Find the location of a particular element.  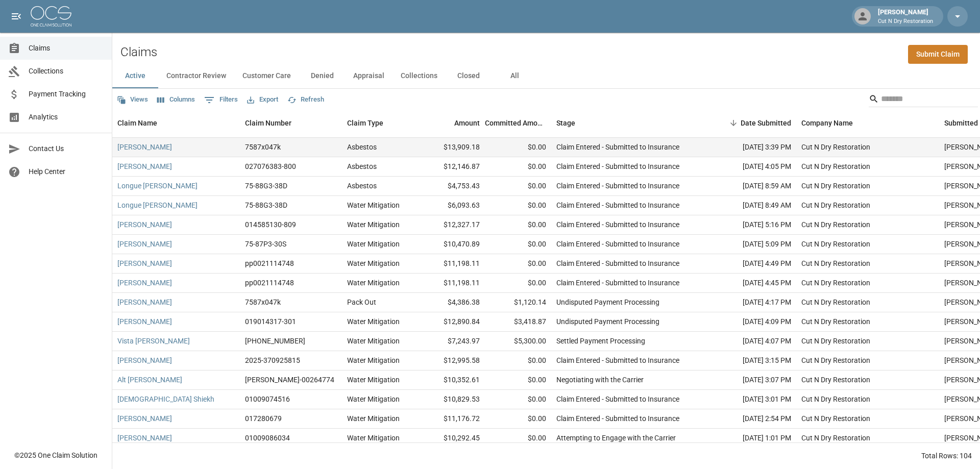

div: $12,995.58 is located at coordinates (452, 361).